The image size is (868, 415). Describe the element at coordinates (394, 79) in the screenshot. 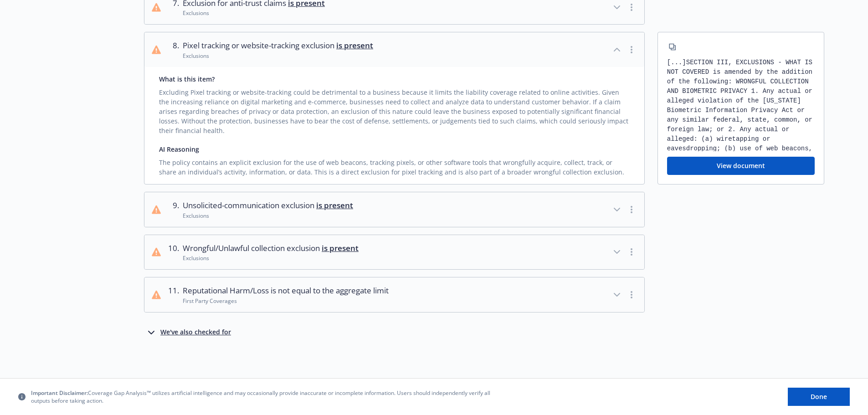

I see `div: What is this item?` at that location.